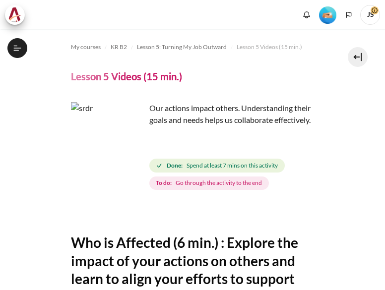  Describe the element at coordinates (17, 15) in the screenshot. I see `a: Architeck Architeck` at that location.